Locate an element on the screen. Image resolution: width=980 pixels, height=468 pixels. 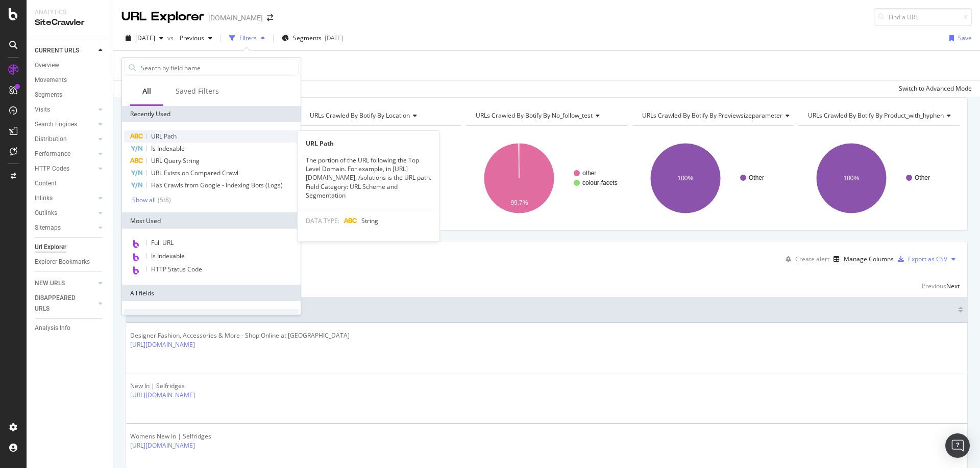
span: URL Path is located at coordinates (164, 136).